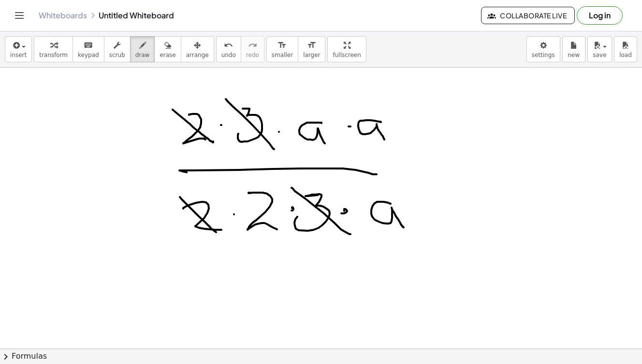  I want to click on button: undoundo, so click(229, 49).